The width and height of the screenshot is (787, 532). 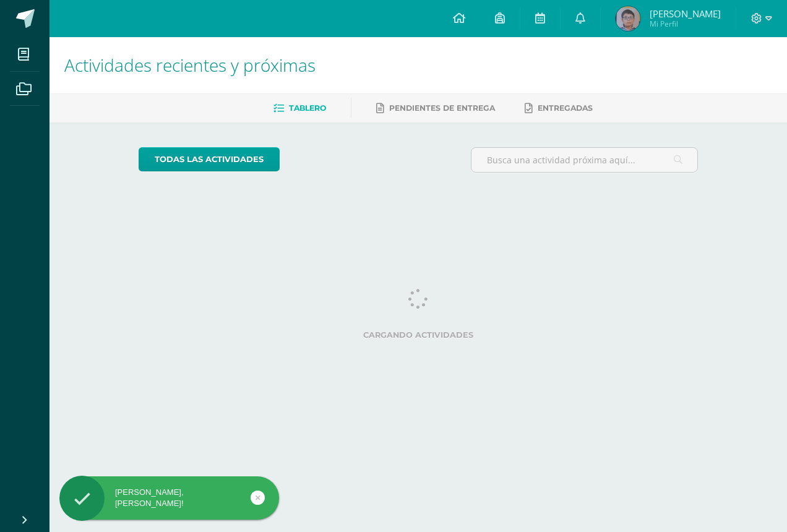 What do you see at coordinates (565, 108) in the screenshot?
I see `span: Entregadas` at bounding box center [565, 108].